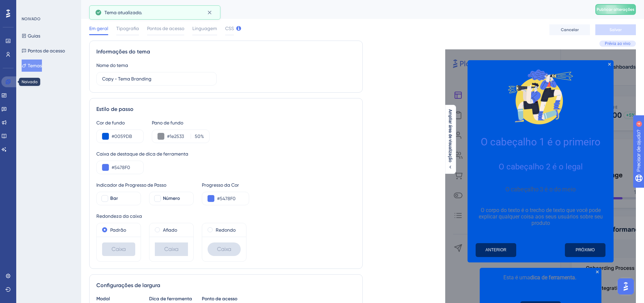 Image resolution: width=644 pixels, height=303 pixels. What do you see at coordinates (616, 9) in the screenshot?
I see `button: Publicar alterações` at bounding box center [616, 9].